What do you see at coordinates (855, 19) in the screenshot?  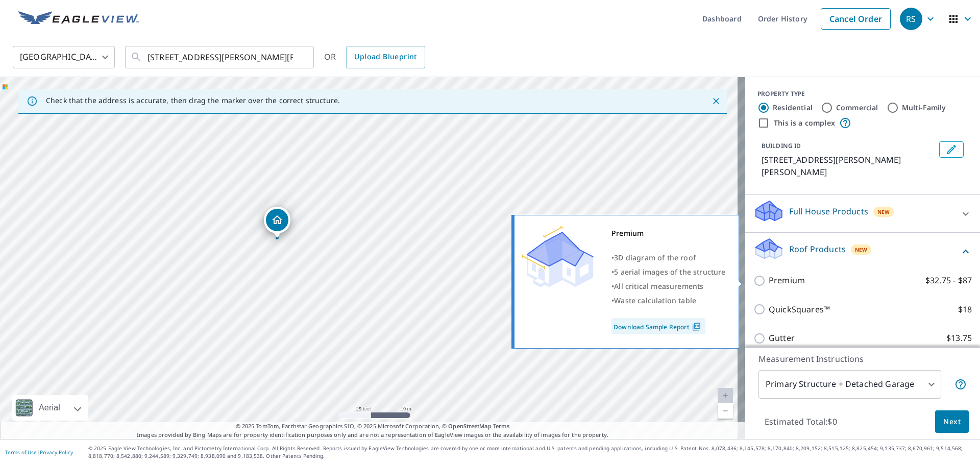 I see `a: Cancel Order` at bounding box center [855, 19].